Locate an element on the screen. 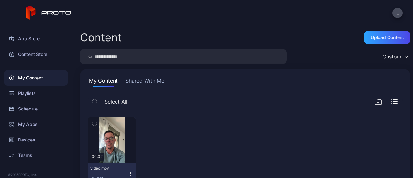  button: My Content is located at coordinates (103, 82).